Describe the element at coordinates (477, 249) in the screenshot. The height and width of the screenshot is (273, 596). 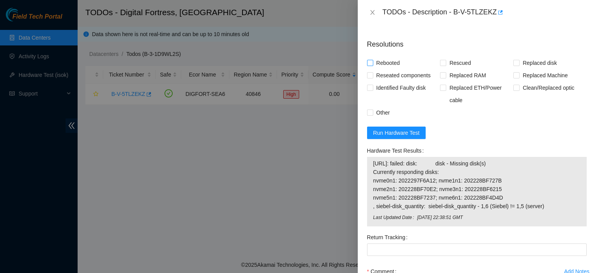
I see `input: Return Tracking` at that location.